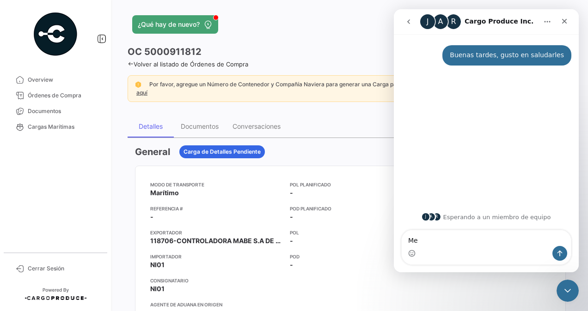 The width and height of the screenshot is (588, 311). Describe the element at coordinates (92, 52) in the screenshot. I see `div: Delean dice…` at that location.